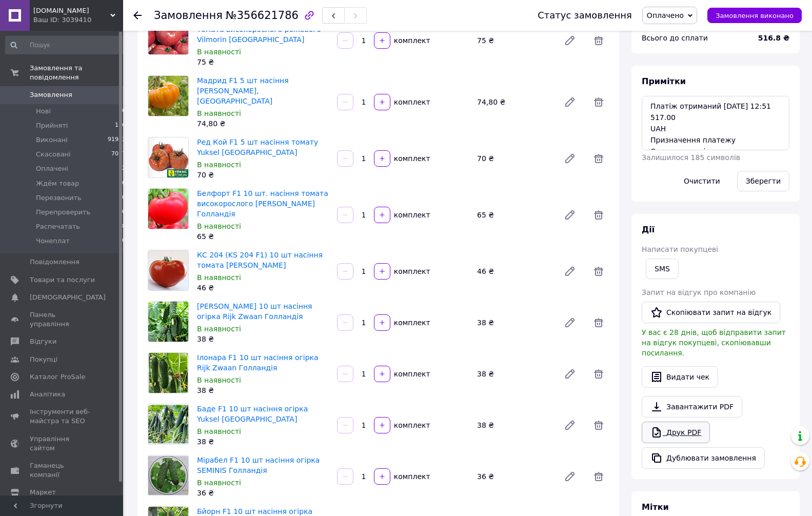 This screenshot has width=812, height=516. What do you see at coordinates (169, 321) in the screenshot?
I see `img: Ленара 10 шт насіння огірка Rijk Zwaan Голландія` at bounding box center [169, 321].